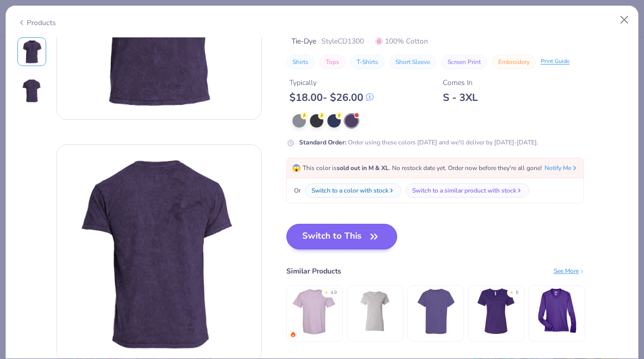 The width and height of the screenshot is (644, 359). What do you see at coordinates (464, 191) in the screenshot?
I see `div: Switch to a similar product with stock` at bounding box center [464, 191].